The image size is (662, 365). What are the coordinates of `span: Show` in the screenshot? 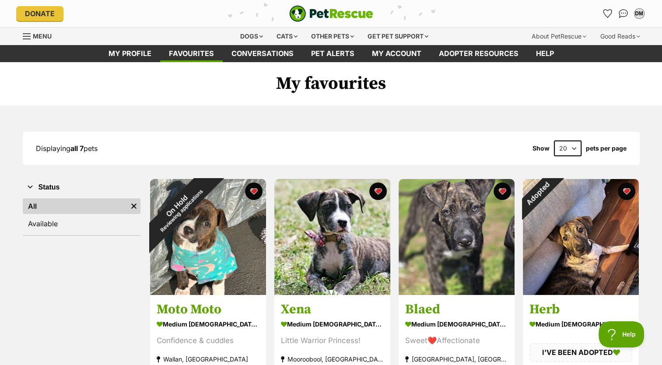 It's located at (541, 148).